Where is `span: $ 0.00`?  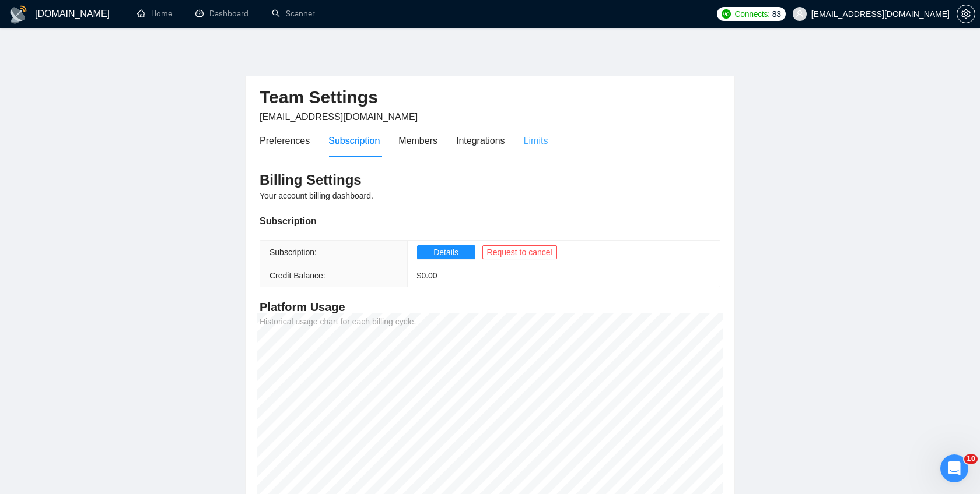
span: $ 0.00 is located at coordinates (427, 275).